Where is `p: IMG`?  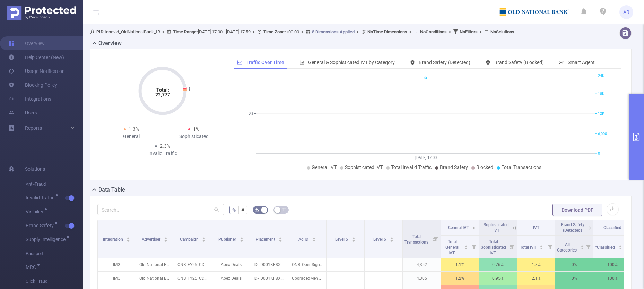 p: IMG is located at coordinates (117, 264).